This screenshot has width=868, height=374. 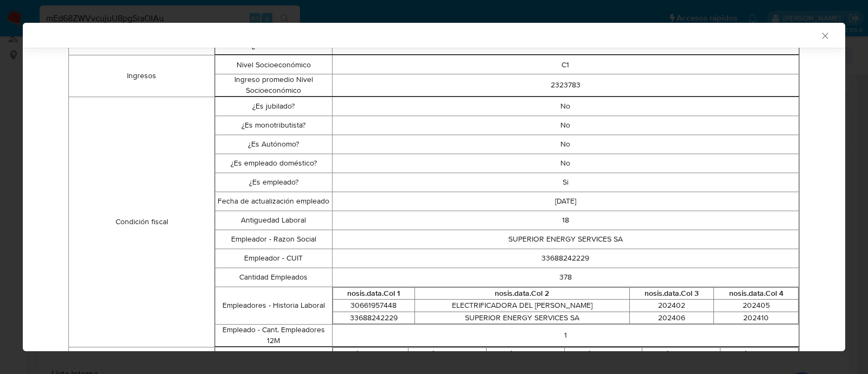 What do you see at coordinates (756, 317) in the screenshot?
I see `td: 202410` at bounding box center [756, 317].